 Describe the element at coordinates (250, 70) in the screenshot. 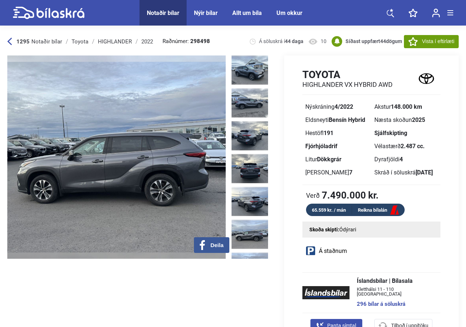

I see `img: 1739916178_7765046314644002468_12216151346412352.jpg` at that location.